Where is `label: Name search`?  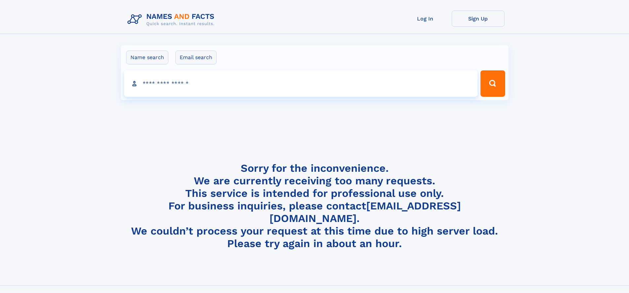 label: Name search is located at coordinates (147, 57).